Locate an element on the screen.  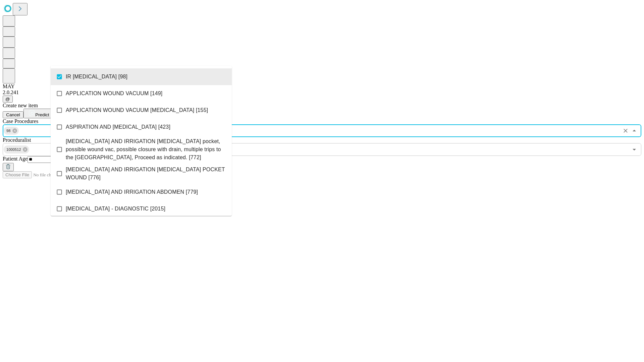
div: 1000512 is located at coordinates (16, 149).